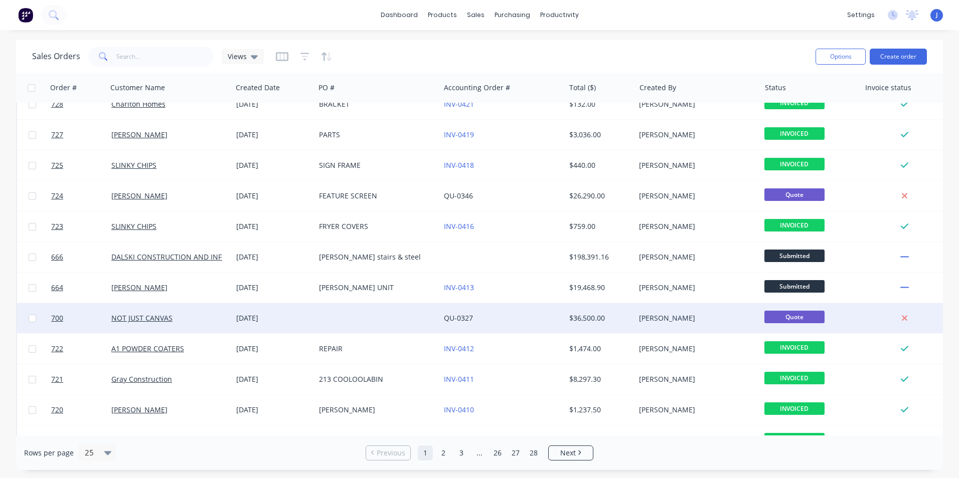 The image size is (959, 478). Describe the element at coordinates (375, 227) in the screenshot. I see `div: FRYER COVERS` at that location.